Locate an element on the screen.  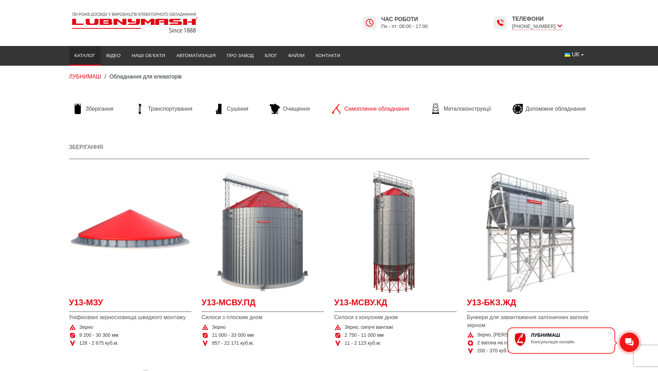
span: ЛУБНИМАШ is located at coordinates (85, 76).